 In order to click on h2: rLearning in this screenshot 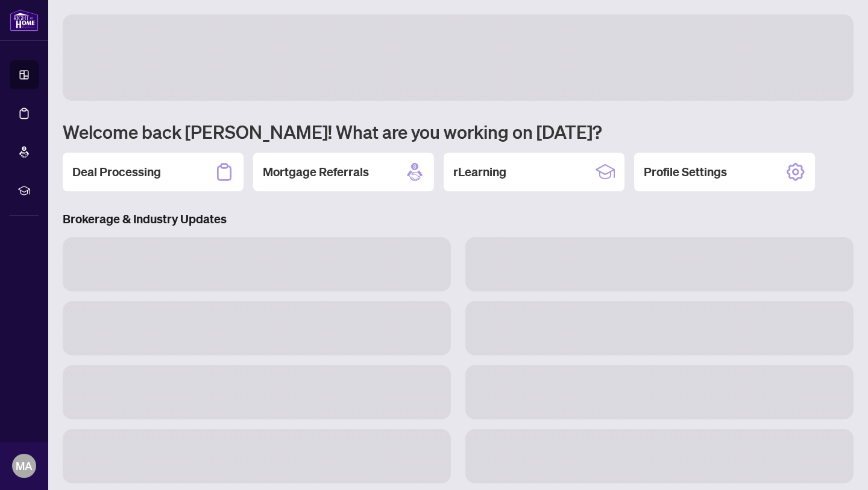, I will do `click(480, 172)`.